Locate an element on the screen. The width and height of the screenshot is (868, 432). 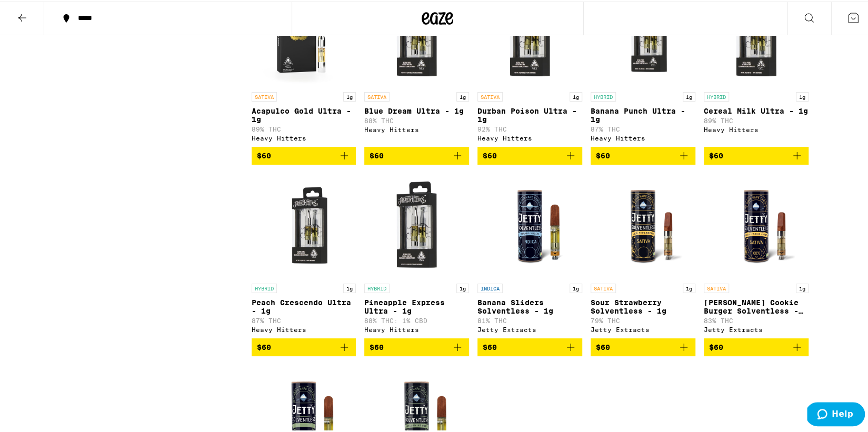
a: Open page for Pineapple Express Ultra - 1g from Heavy Hitters is located at coordinates (416, 255).